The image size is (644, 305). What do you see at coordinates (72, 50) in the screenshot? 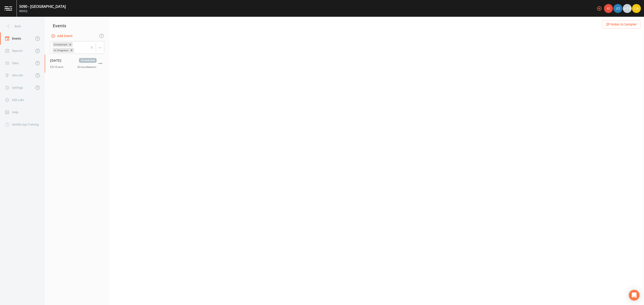
I see `div: Remove In Progress` at bounding box center [72, 50].